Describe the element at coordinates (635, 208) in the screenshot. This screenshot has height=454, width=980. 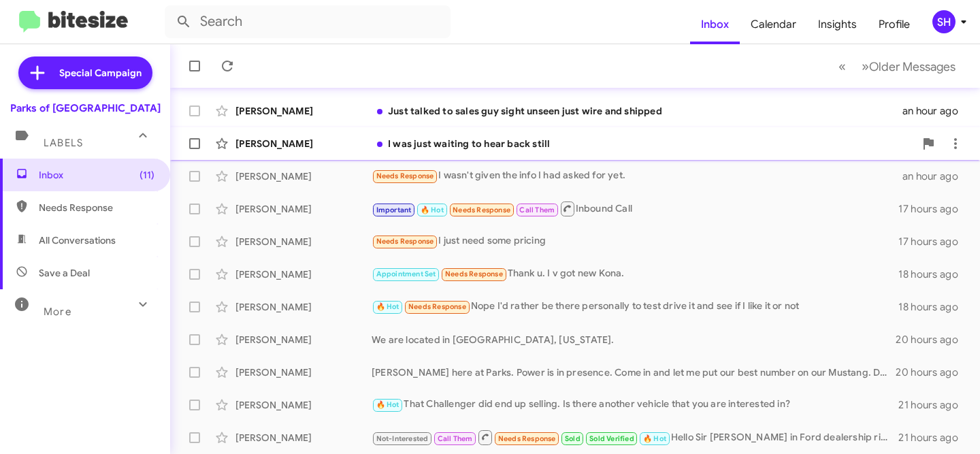
I see `div: Inbound Call` at that location.